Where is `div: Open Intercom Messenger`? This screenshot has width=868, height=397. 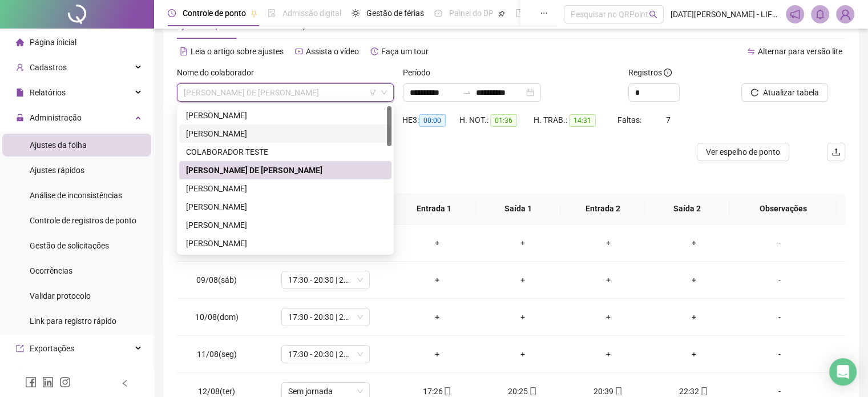
div: Open Intercom Messenger is located at coordinates (843, 372).